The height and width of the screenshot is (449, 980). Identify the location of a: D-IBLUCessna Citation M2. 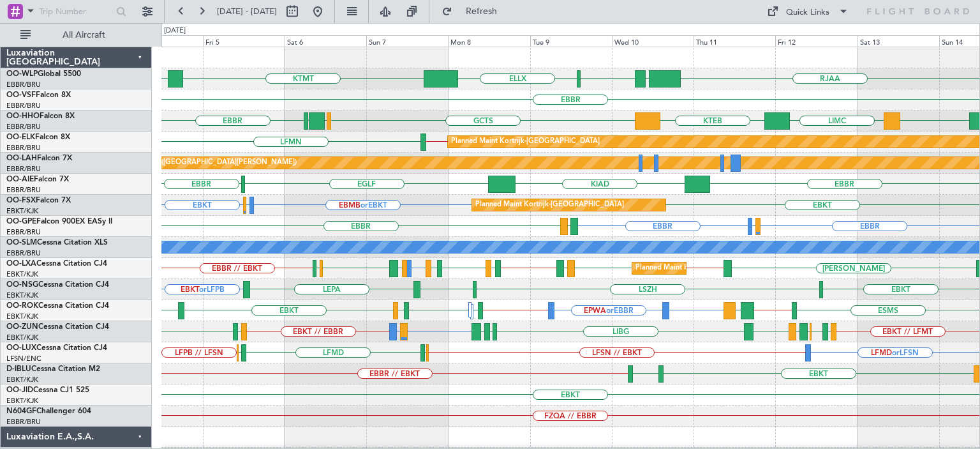
(53, 369).